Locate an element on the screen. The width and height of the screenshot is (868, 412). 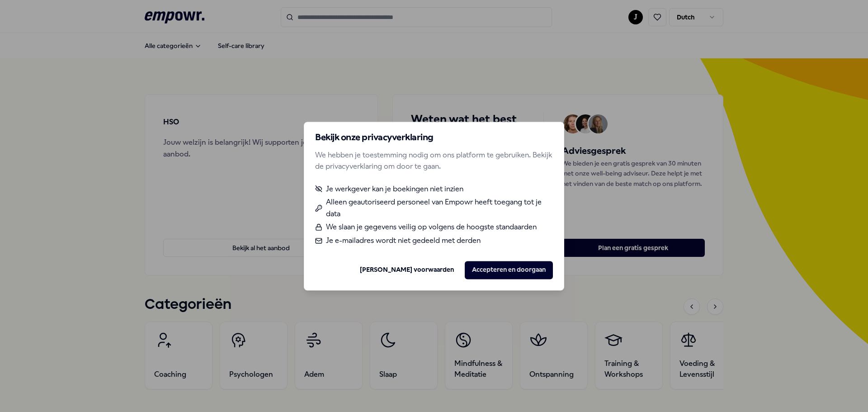
p: We hebben je toestemming nodig om ons platform te gebruiken. Bekijk de privacyverklaring om door ... is located at coordinates (434, 161).